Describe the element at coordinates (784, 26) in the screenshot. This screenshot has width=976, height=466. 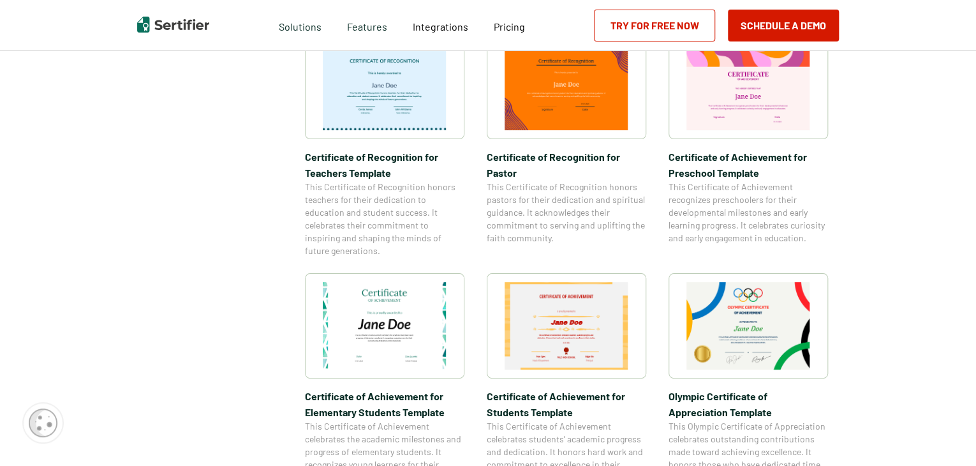
I see `a: Schedule a Demo` at that location.